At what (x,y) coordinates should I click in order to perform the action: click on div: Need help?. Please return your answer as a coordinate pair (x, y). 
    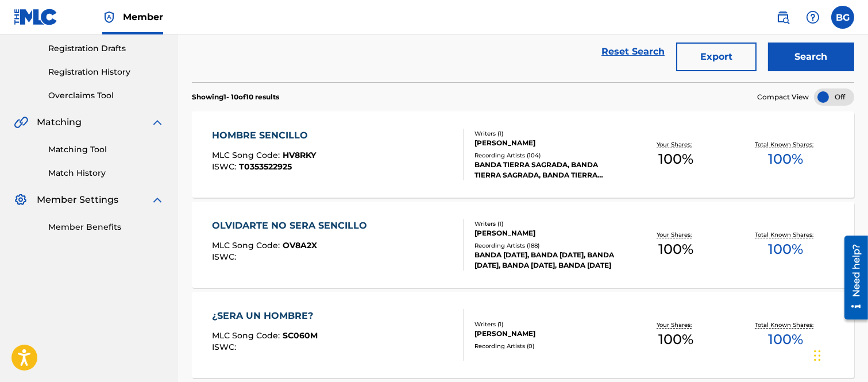
    Looking at the image, I should click on (20, 39).